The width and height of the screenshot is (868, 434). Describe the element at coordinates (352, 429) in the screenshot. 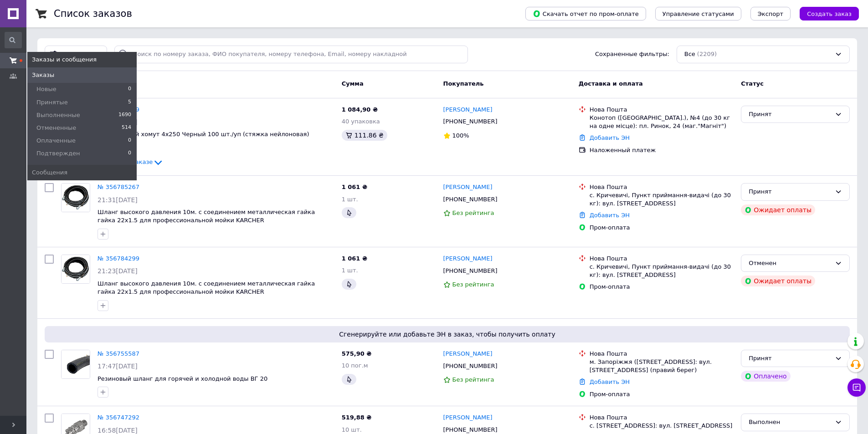

I see `span: 10 шт.` at that location.